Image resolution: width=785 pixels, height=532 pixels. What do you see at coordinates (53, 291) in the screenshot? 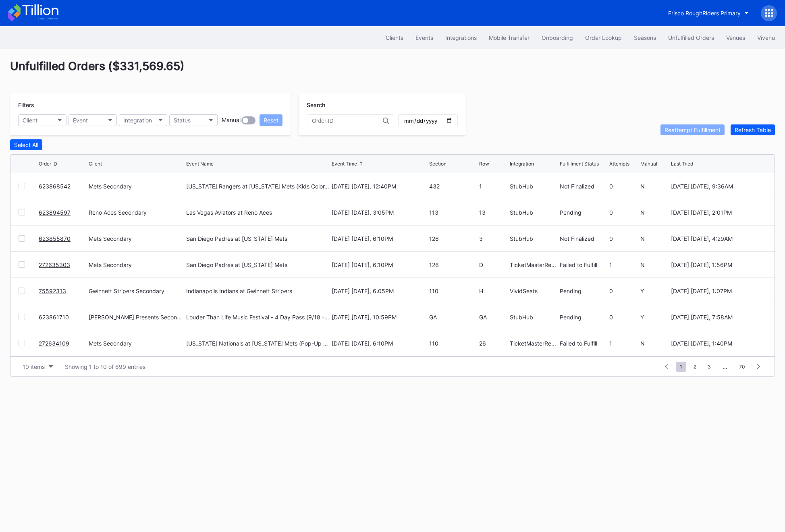
I see `a: 75592313` at bounding box center [53, 291].